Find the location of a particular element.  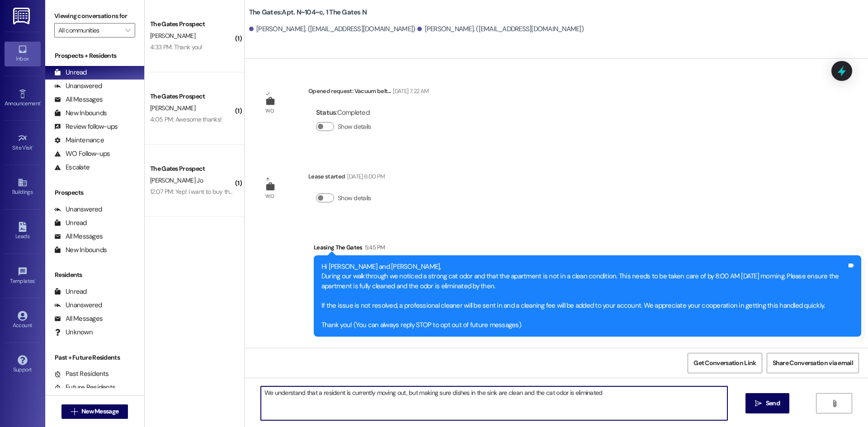

div: Escalate is located at coordinates (72, 167).